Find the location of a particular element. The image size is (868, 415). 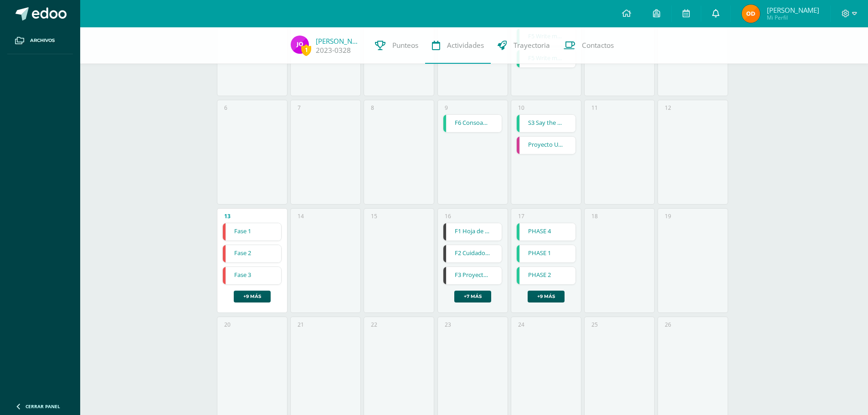

a: S3 Say the name and sound of consonants is located at coordinates (546, 123).